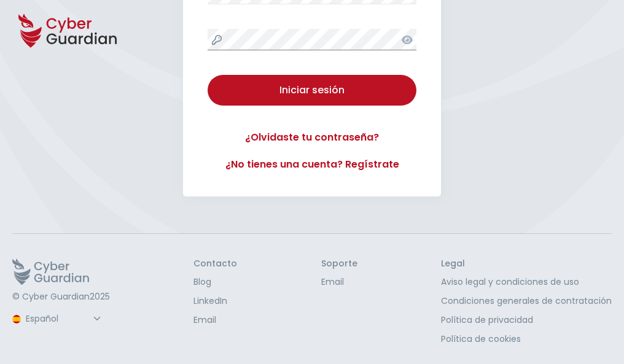  I want to click on a: ¿No tienes una cuenta? Regístrate, so click(312, 165).